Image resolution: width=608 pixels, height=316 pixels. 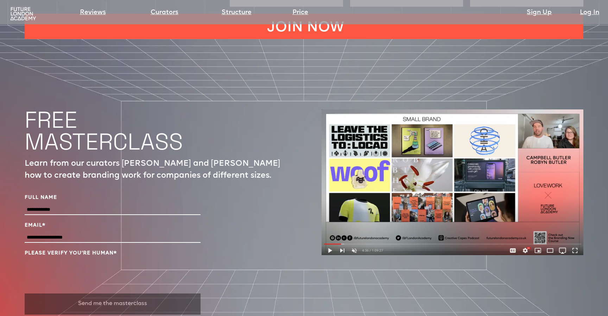 What do you see at coordinates (304, 26) in the screenshot?
I see `a: JOIN NOW` at bounding box center [304, 26].